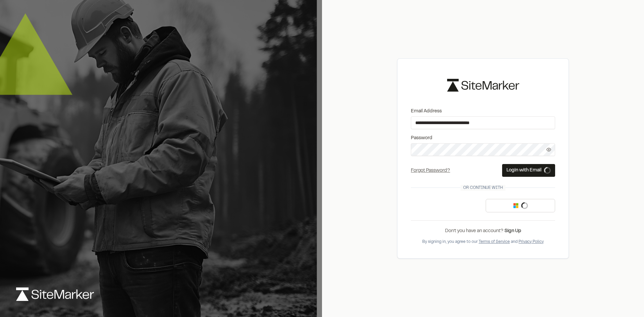 The height and width of the screenshot is (317, 644). I want to click on button: Login with Email, so click(529, 171).